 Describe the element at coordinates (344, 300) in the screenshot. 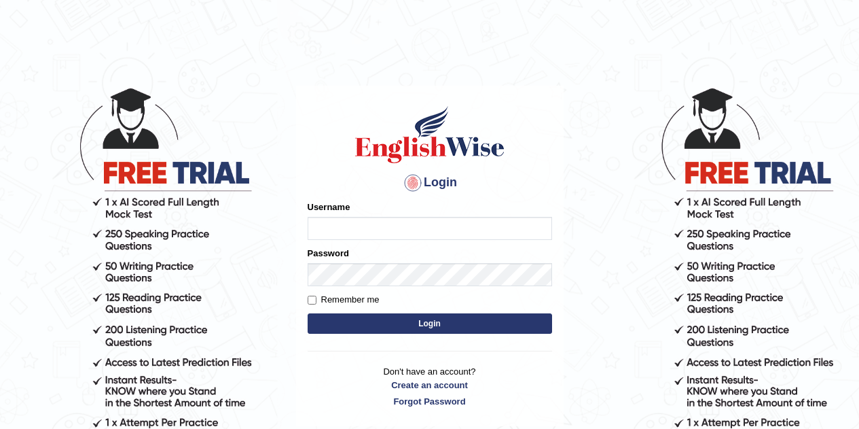

I see `label: Remember me` at that location.